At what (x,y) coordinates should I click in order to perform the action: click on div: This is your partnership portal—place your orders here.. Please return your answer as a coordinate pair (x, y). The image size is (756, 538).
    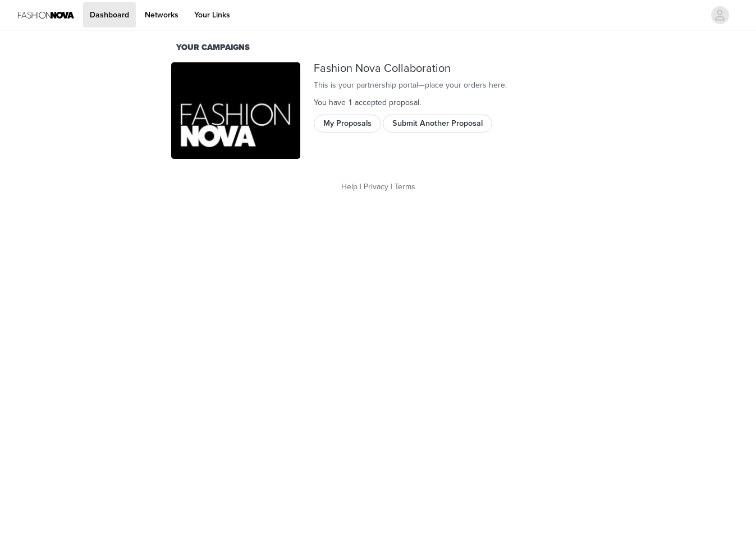
    Looking at the image, I should click on (449, 85).